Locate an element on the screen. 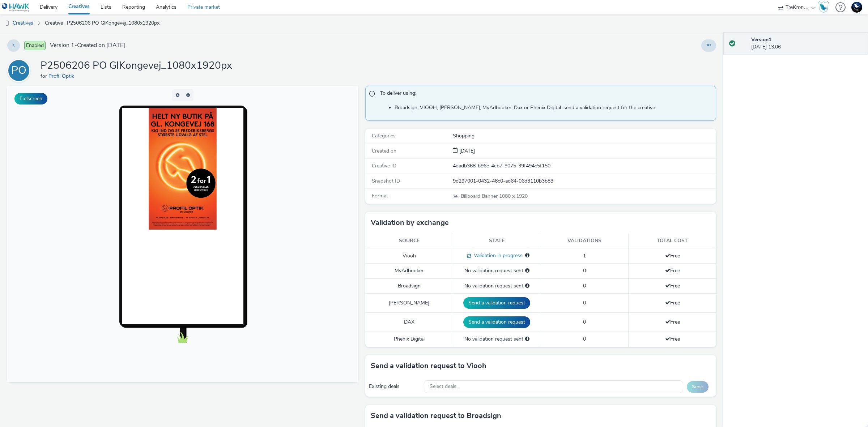  span: for is located at coordinates (44, 76).